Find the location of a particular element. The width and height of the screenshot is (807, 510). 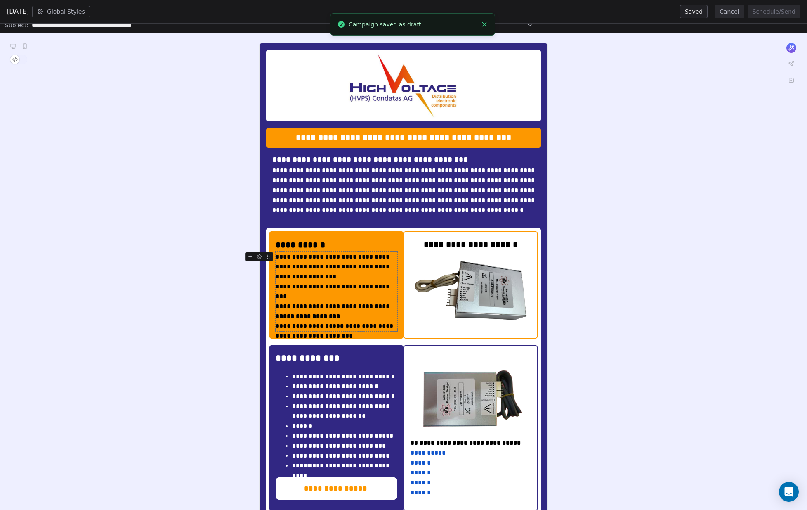

button: Schedule/Send is located at coordinates (774, 12).